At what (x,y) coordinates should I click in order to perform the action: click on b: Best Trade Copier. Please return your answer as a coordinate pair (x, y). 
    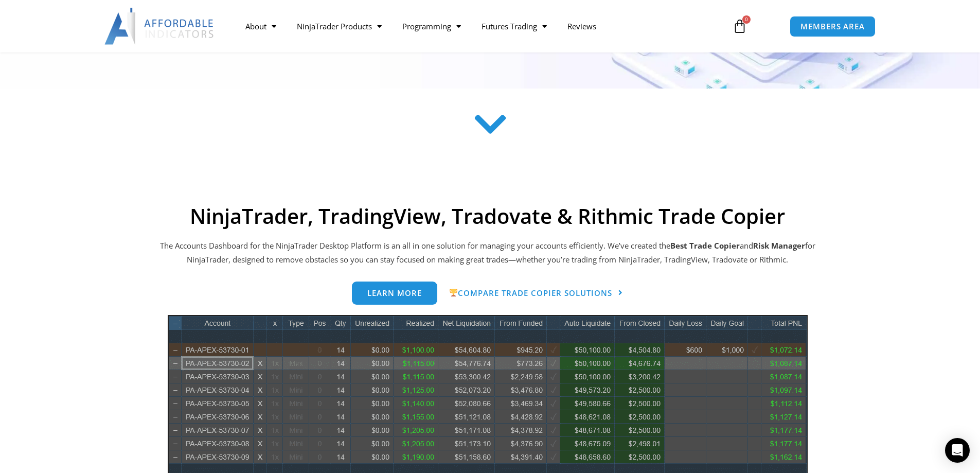
    Looking at the image, I should click on (705, 245).